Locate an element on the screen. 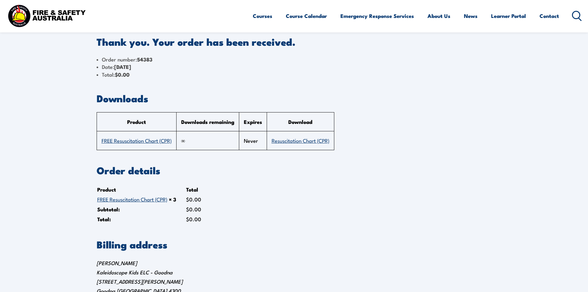 The height and width of the screenshot is (292, 588). li: Order number: is located at coordinates (294, 59).